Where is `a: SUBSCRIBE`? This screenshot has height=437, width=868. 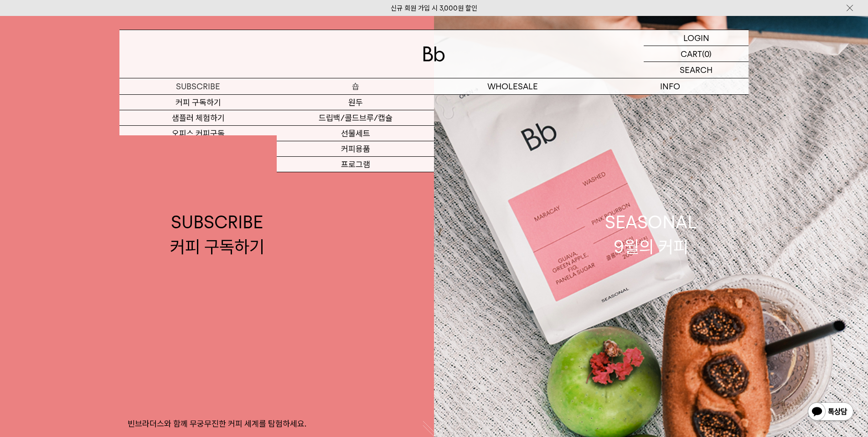
a: SUBSCRIBE is located at coordinates (198, 86).